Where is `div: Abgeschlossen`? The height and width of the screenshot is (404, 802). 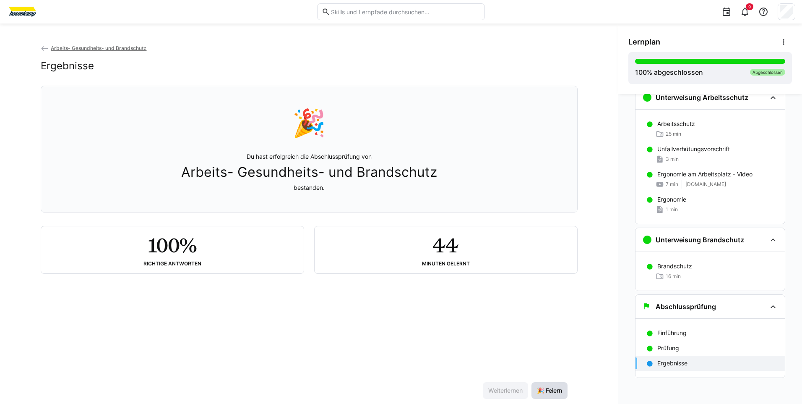
div: Abgeschlossen is located at coordinates (768, 72).